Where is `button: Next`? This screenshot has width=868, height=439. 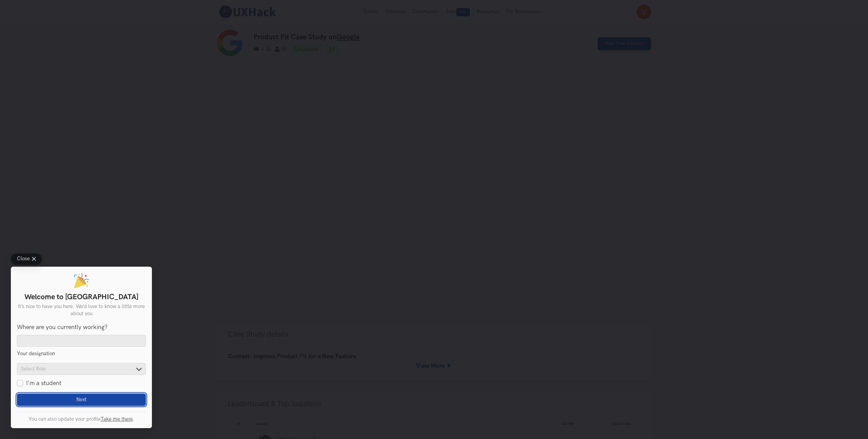
button: Next is located at coordinates (82, 399).